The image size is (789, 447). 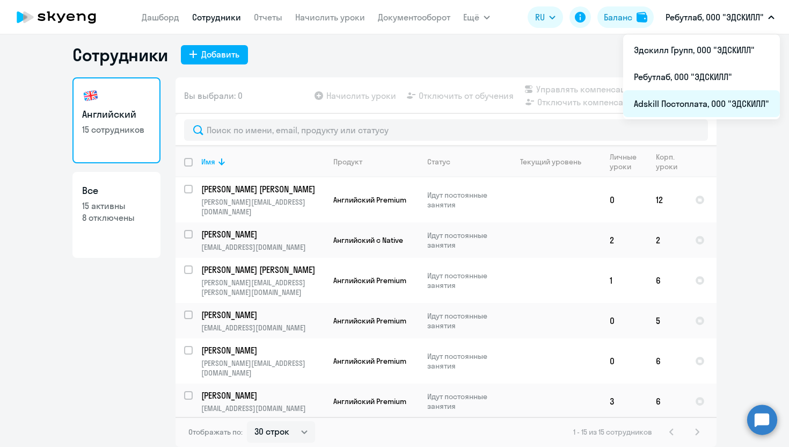 What do you see at coordinates (216, 17) in the screenshot?
I see `a: Сотрудники` at bounding box center [216, 17].